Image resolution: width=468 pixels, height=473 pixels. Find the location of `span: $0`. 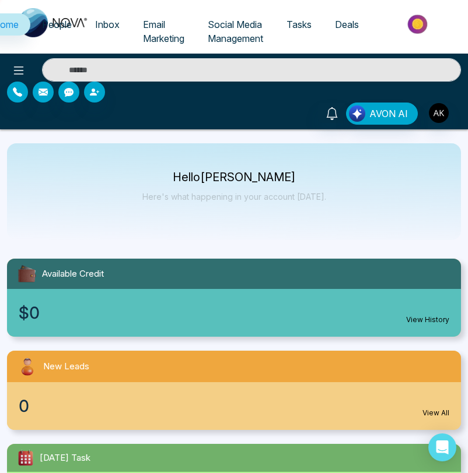

span: $0 is located at coordinates (29, 313).